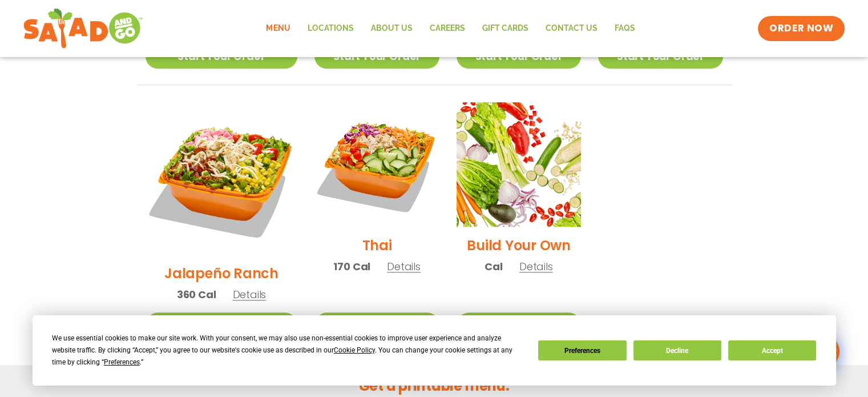  Describe the element at coordinates (288, 350) in the screenshot. I see `div: We use essential cookies to make our site work. With your consent, we may also use non-essential ...` at that location.